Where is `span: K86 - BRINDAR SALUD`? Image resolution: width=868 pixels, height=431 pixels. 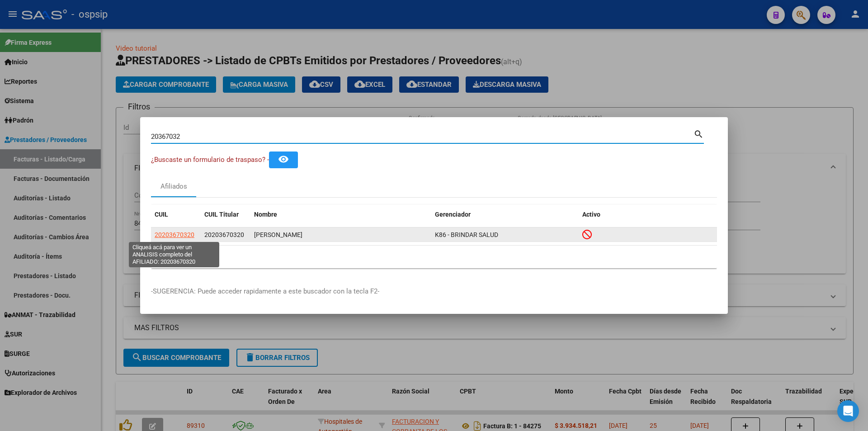
span: K86 - BRINDAR SALUD is located at coordinates (467, 234).